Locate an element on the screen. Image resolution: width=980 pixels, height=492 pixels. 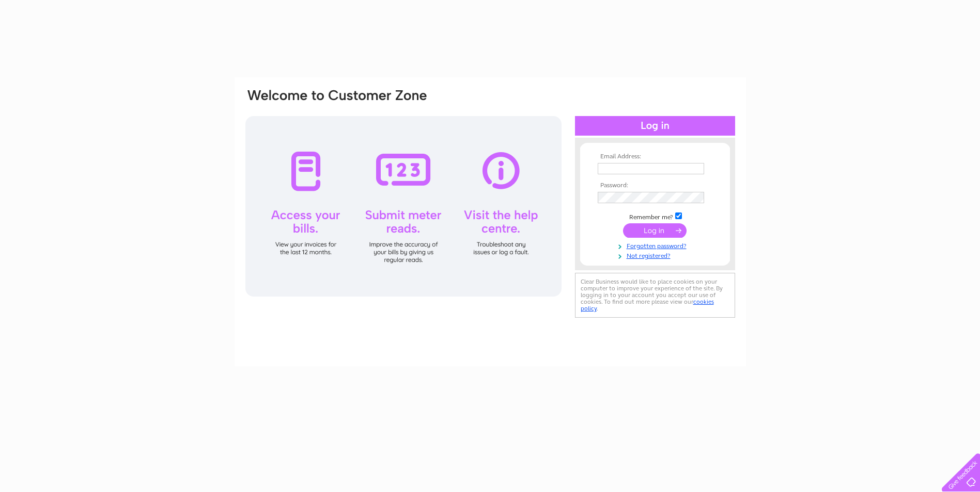
a: cookies policy is located at coordinates (647, 305).